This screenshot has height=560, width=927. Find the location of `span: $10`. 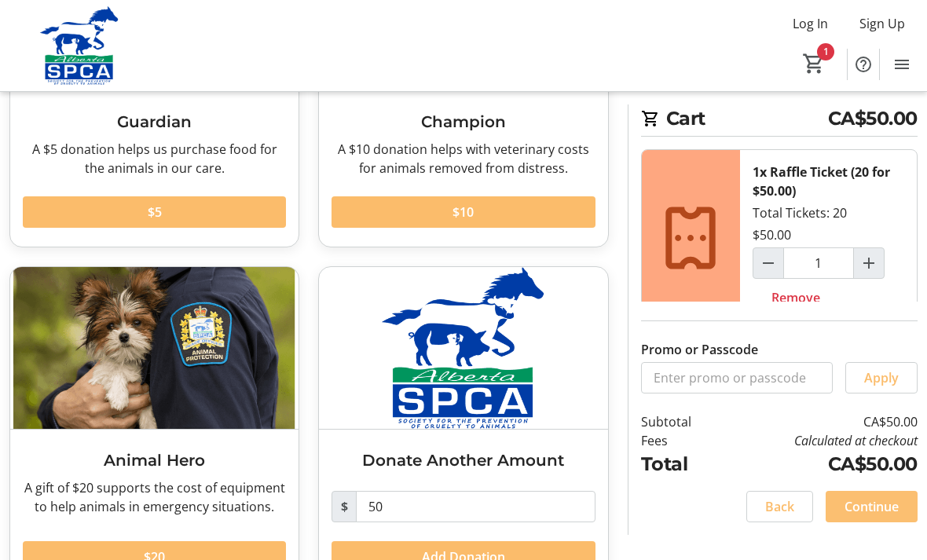

span: $10 is located at coordinates (462, 212).